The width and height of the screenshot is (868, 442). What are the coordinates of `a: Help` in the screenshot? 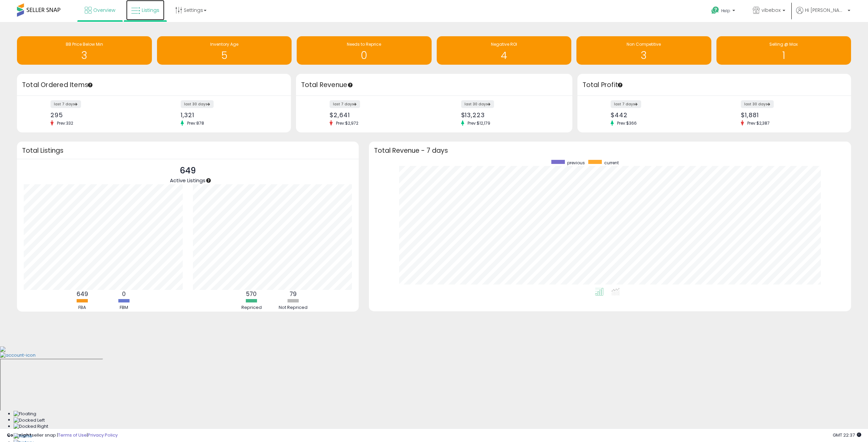 It's located at (724, 12).